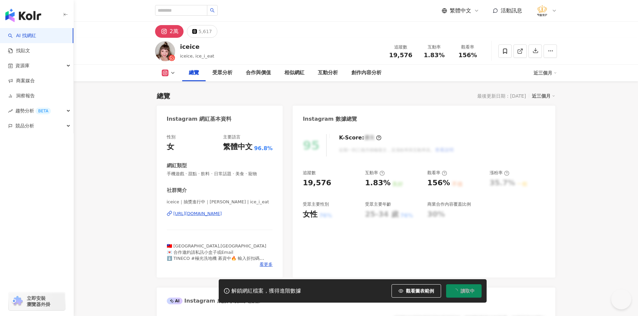  I want to click on div: 156%, so click(438, 183).